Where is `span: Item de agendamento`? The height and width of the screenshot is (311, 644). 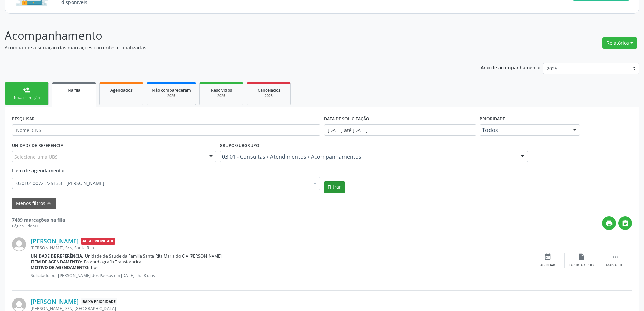 span: Item de agendamento is located at coordinates (38, 170).